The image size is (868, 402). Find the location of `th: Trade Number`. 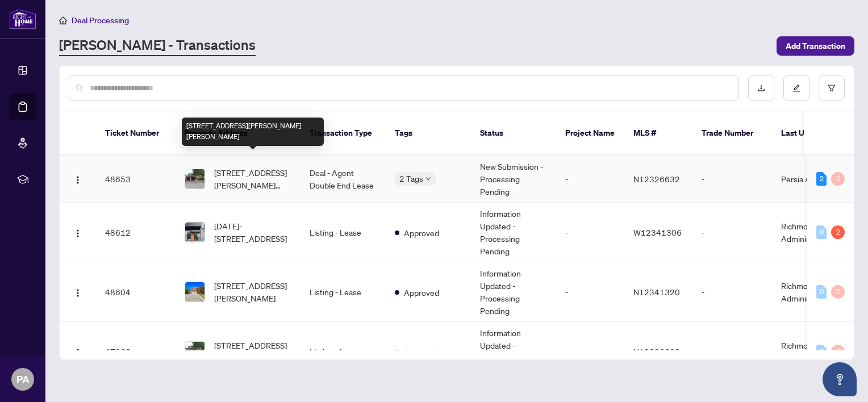

th: Trade Number is located at coordinates (732, 134).